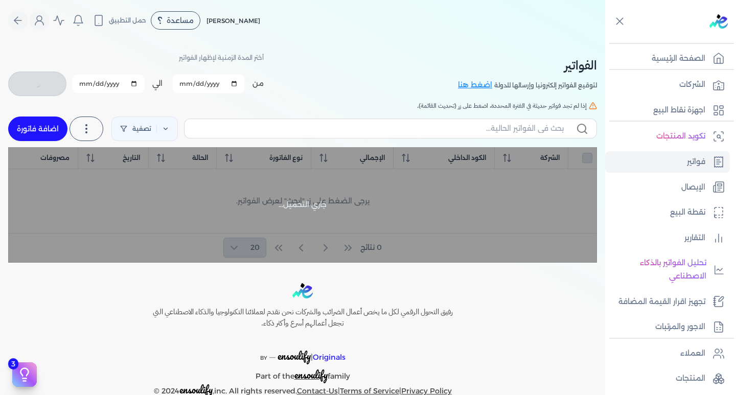 The width and height of the screenshot is (736, 395). Describe the element at coordinates (693, 188) in the screenshot. I see `p: الإيصال` at that location.